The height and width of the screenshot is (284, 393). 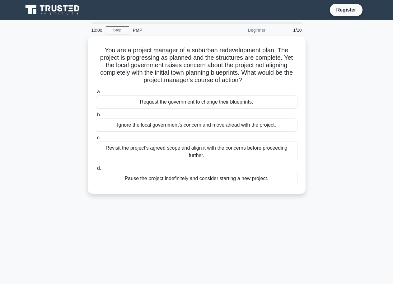 What do you see at coordinates (172, 30) in the screenshot?
I see `div: PMP` at bounding box center [172, 30].